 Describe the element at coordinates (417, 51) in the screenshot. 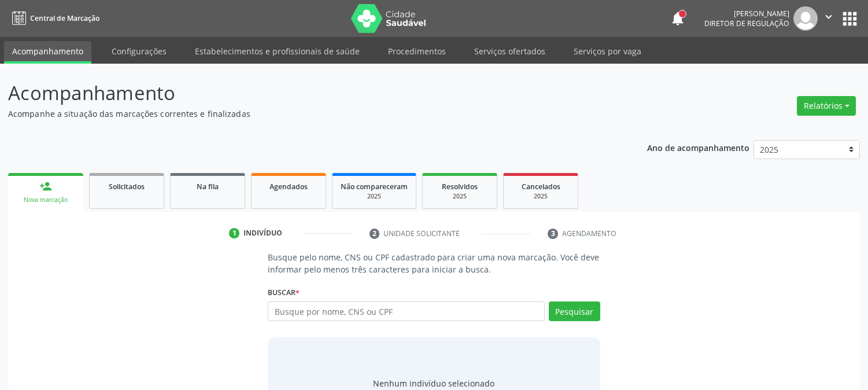

I see `a: Procedimentos` at that location.